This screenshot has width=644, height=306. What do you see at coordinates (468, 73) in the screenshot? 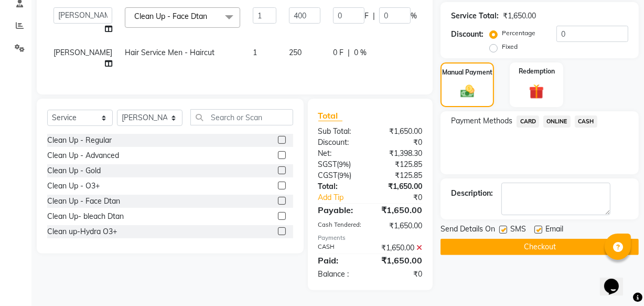
I see `label: Manual Payment` at bounding box center [468, 73].